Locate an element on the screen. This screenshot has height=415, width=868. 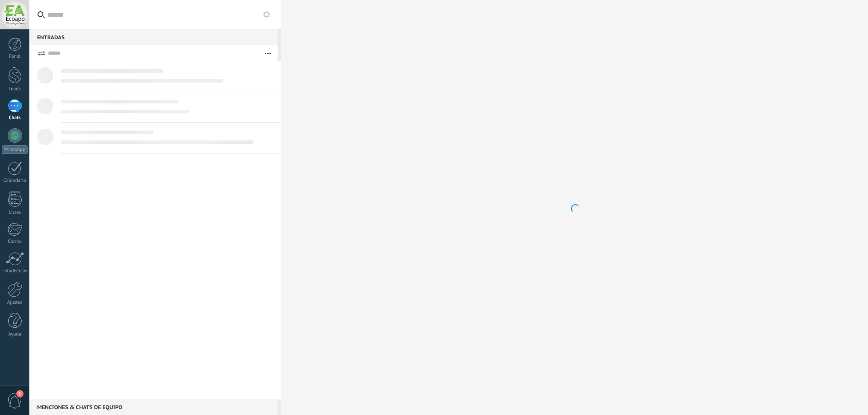
div: Leads is located at coordinates (15, 89).